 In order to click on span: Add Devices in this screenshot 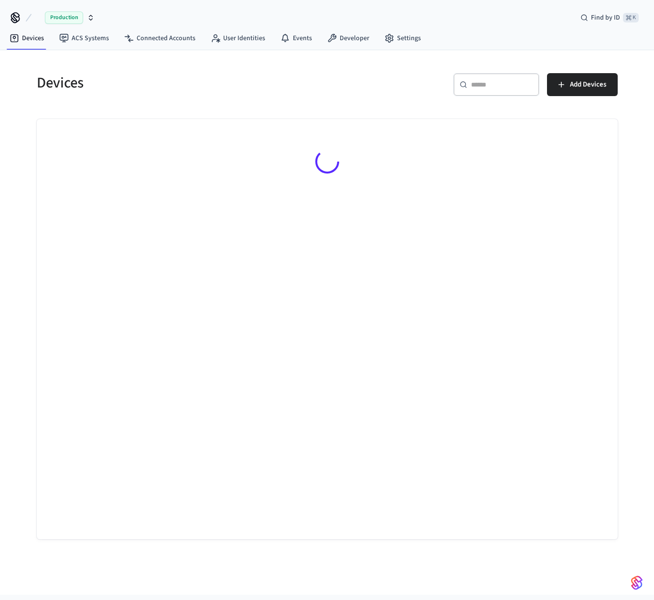, I will do `click(588, 85)`.